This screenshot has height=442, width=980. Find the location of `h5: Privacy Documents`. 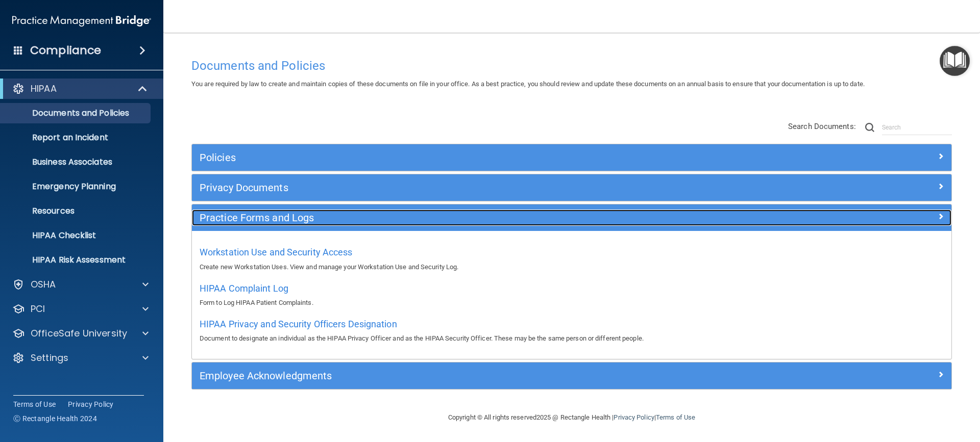

h5: Privacy Documents is located at coordinates (477, 188).